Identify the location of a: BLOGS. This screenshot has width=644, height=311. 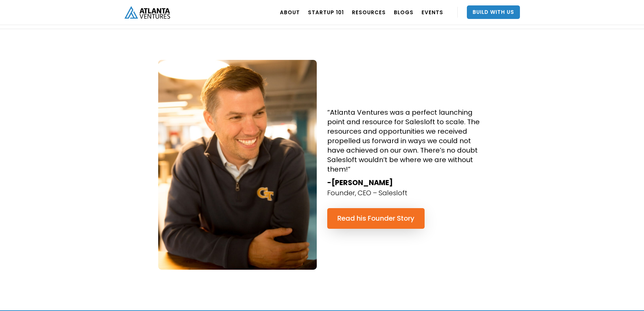
(404, 12).